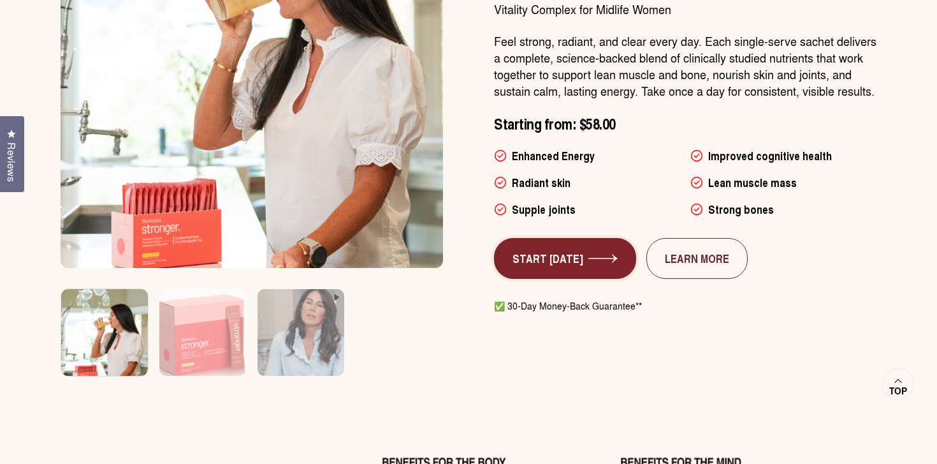  What do you see at coordinates (203, 341) in the screenshot?
I see `img: Box of ThriveOn Stronger supplement with a pink design on a white background` at bounding box center [203, 341].